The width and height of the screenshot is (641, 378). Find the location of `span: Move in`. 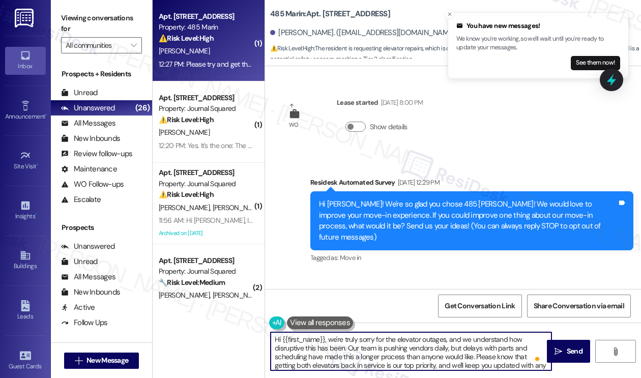

span: Move in is located at coordinates (350, 257).